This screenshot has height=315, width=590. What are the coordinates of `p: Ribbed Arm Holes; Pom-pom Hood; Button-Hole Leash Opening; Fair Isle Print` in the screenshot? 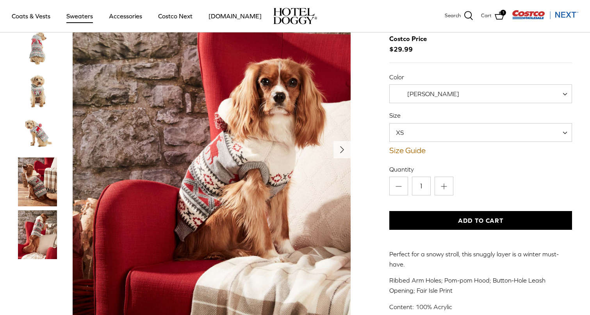 It's located at (481, 285).